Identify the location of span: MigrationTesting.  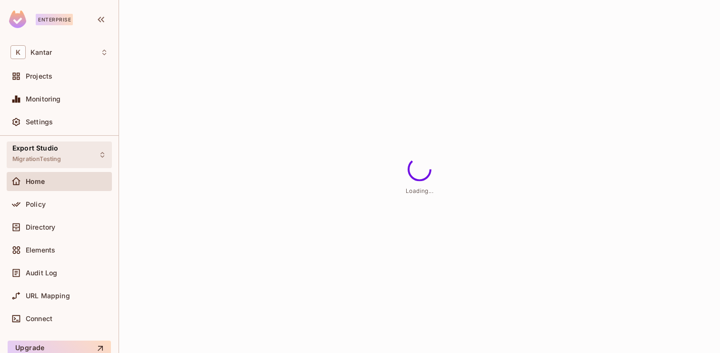
(37, 159).